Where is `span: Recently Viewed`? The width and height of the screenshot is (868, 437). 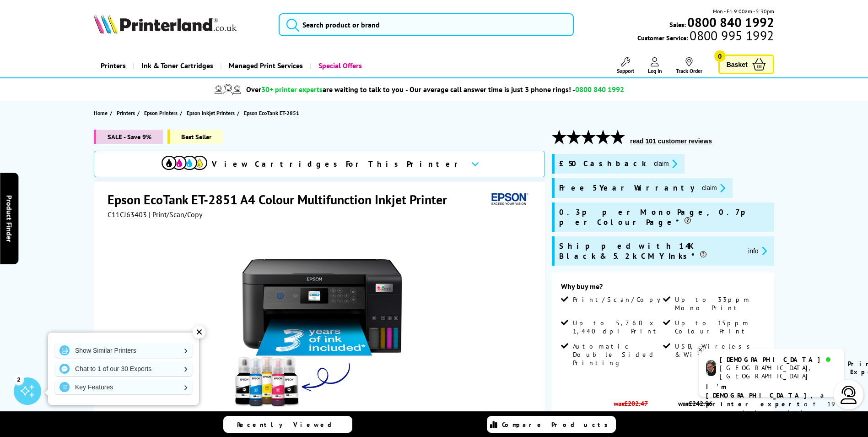 span: Recently Viewed is located at coordinates (289, 425).